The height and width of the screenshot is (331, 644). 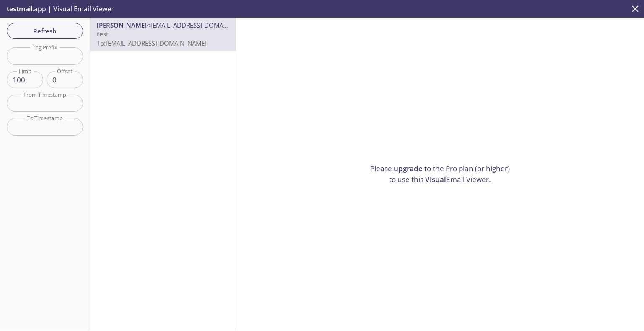 I want to click on span: Refresh, so click(x=45, y=31).